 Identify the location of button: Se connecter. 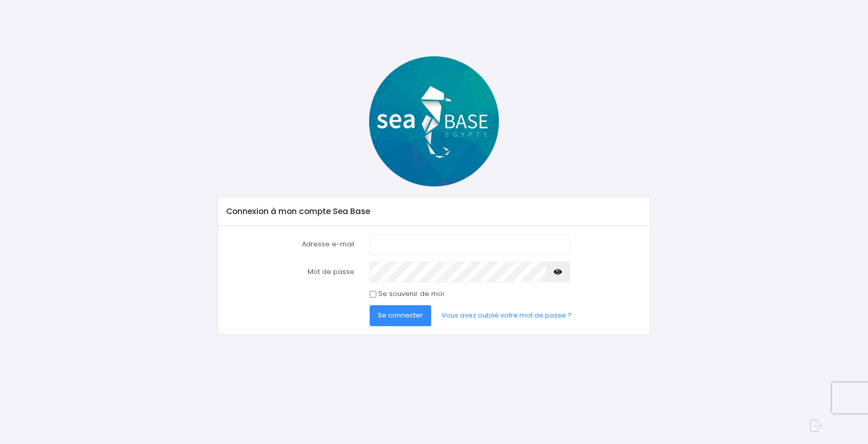
(400, 315).